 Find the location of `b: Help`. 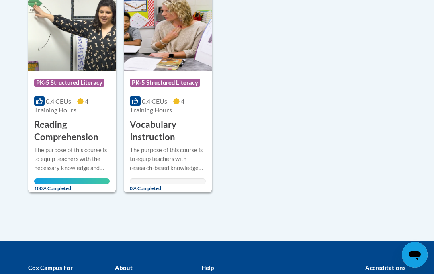

b: Help is located at coordinates (207, 268).